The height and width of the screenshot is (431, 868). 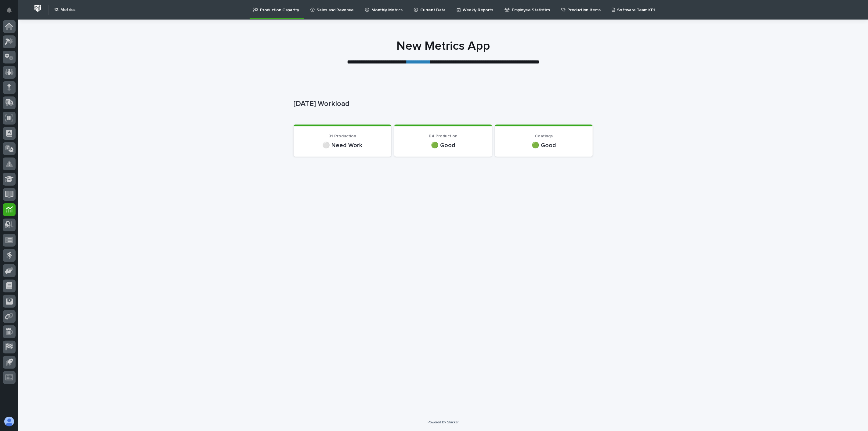 I want to click on h1: New Metrics App, so click(x=443, y=46).